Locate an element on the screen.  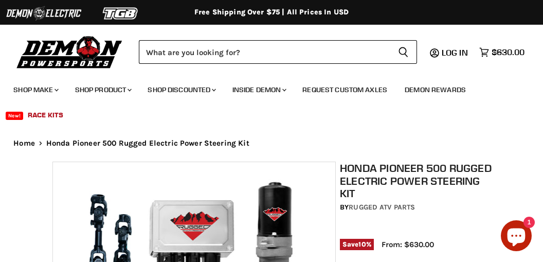
span: 10 is located at coordinates (362, 244).